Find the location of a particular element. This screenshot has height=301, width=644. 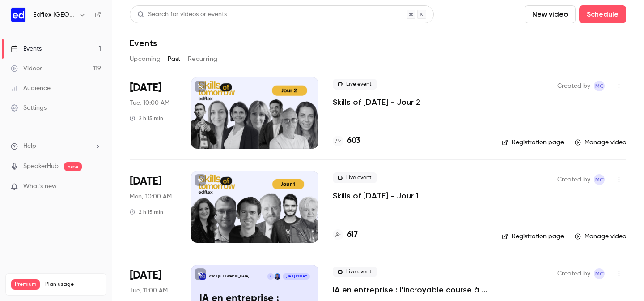

button: Schedule is located at coordinates (603, 14).